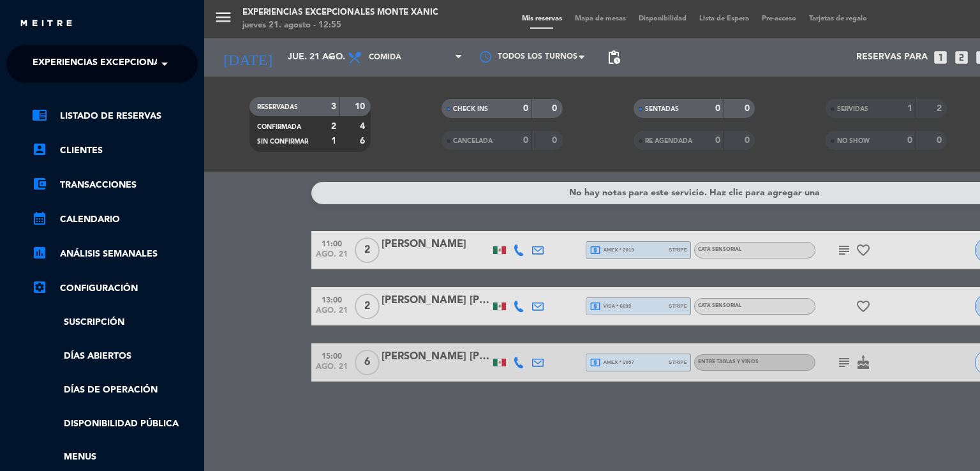 The width and height of the screenshot is (980, 471). I want to click on a: Días abiertos, so click(115, 356).